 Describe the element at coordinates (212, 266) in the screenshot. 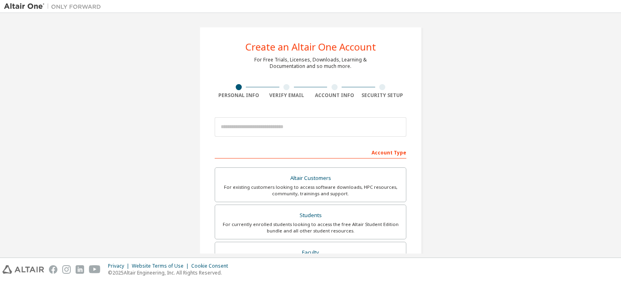

I see `div: Cookie Consent` at that location.